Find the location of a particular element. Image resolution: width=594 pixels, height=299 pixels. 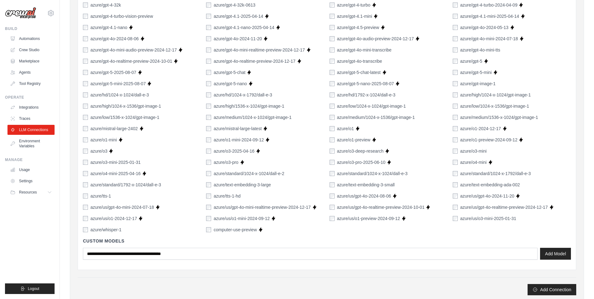

label: azure/gpt-4-32k-0613 is located at coordinates (234, 5).